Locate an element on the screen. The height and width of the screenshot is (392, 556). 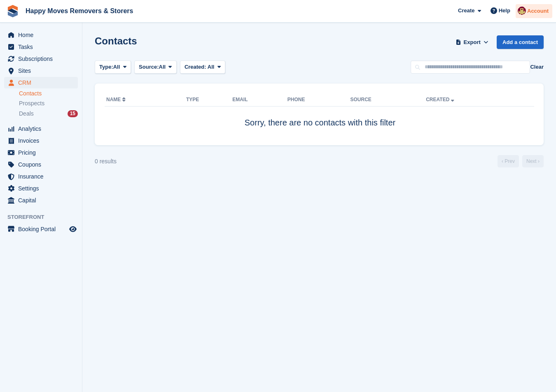
a: Created is located at coordinates (441, 99).